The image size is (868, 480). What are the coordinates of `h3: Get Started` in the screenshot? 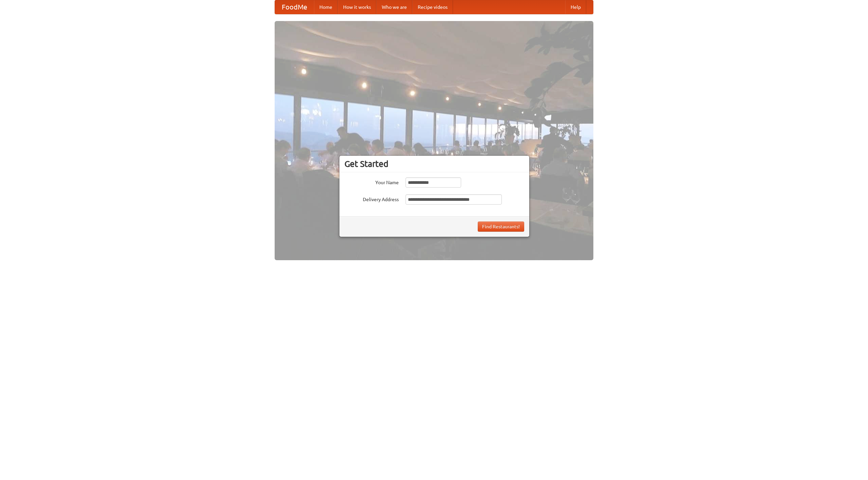 It's located at (434, 164).